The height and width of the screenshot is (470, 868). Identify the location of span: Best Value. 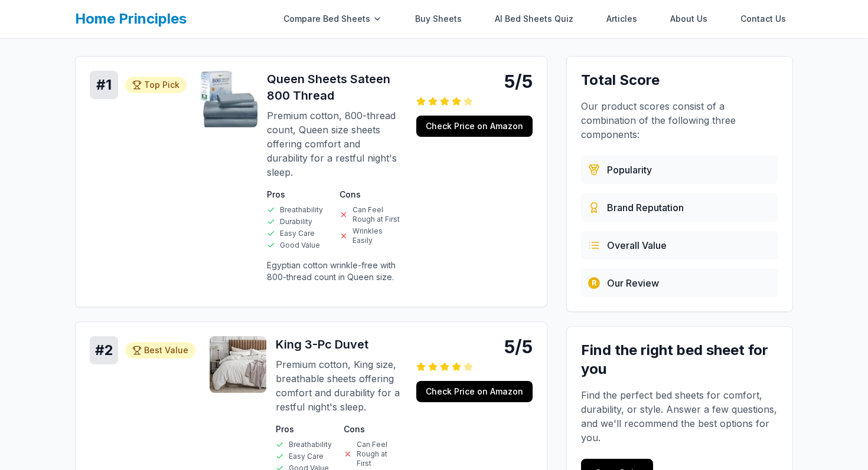
(166, 351).